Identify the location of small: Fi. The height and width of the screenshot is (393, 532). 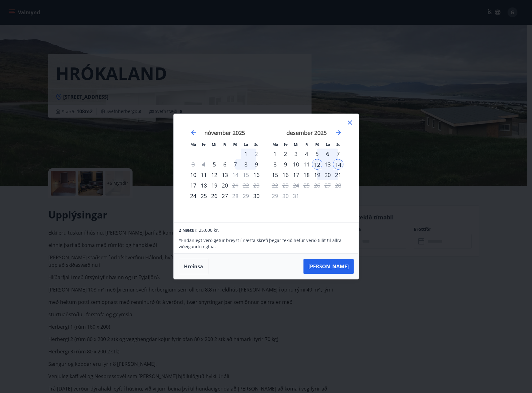
(225, 144).